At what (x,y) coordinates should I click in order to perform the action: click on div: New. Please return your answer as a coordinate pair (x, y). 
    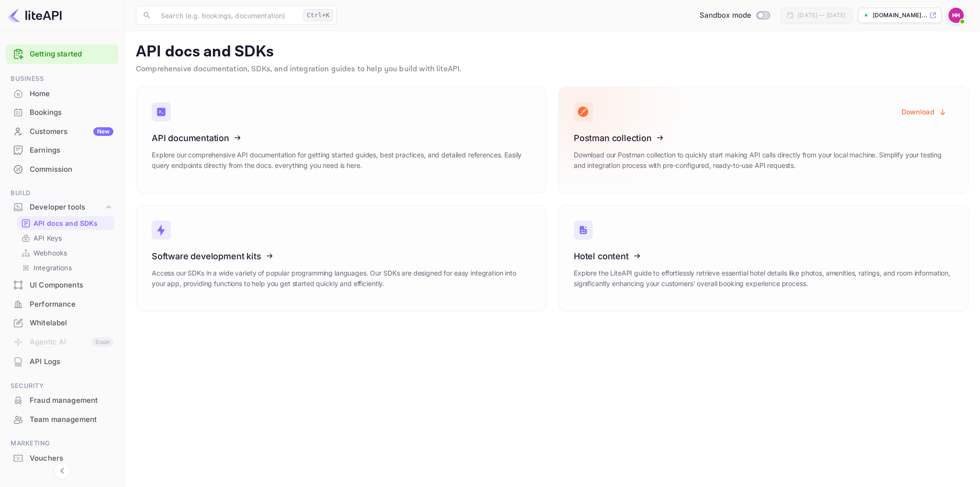
    Looking at the image, I should click on (104, 132).